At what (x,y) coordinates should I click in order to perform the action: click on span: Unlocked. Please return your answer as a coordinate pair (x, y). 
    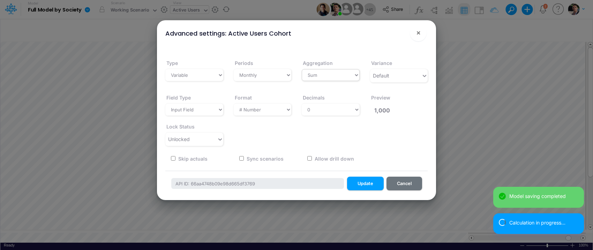
    Looking at the image, I should click on (179, 139).